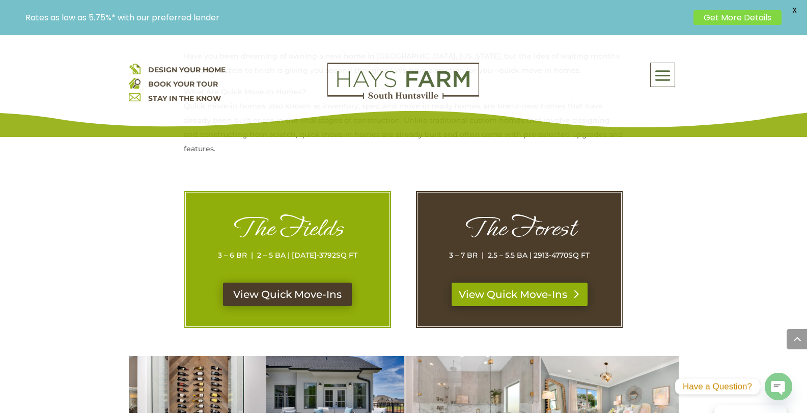 The height and width of the screenshot is (413, 807). I want to click on a: STAY IN THE KNOW, so click(184, 98).